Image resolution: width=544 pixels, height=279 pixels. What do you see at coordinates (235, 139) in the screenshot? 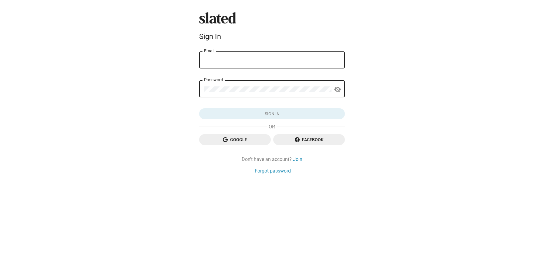
I see `span: Google` at bounding box center [235, 139].